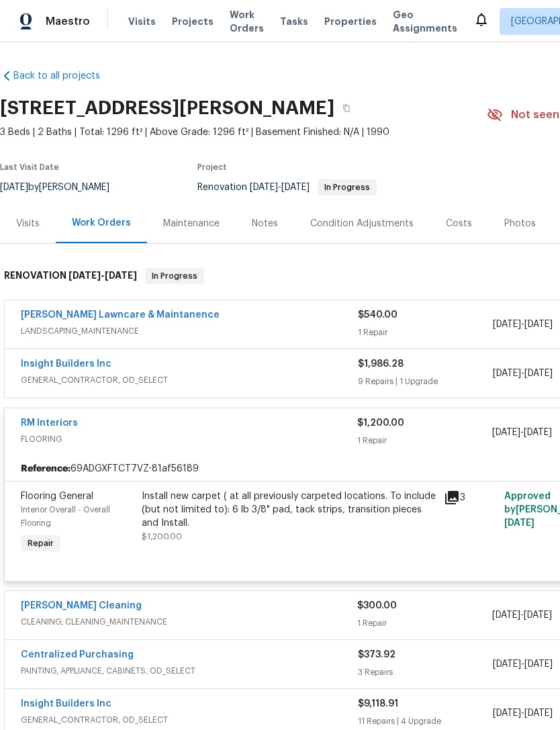 This screenshot has width=560, height=730. I want to click on div: Costs, so click(458, 223).